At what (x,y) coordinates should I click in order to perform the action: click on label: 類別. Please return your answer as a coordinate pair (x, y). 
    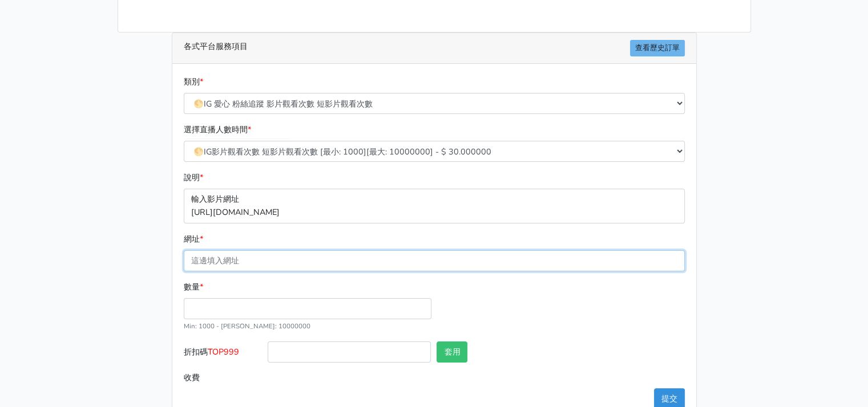
    Looking at the image, I should click on (193, 82).